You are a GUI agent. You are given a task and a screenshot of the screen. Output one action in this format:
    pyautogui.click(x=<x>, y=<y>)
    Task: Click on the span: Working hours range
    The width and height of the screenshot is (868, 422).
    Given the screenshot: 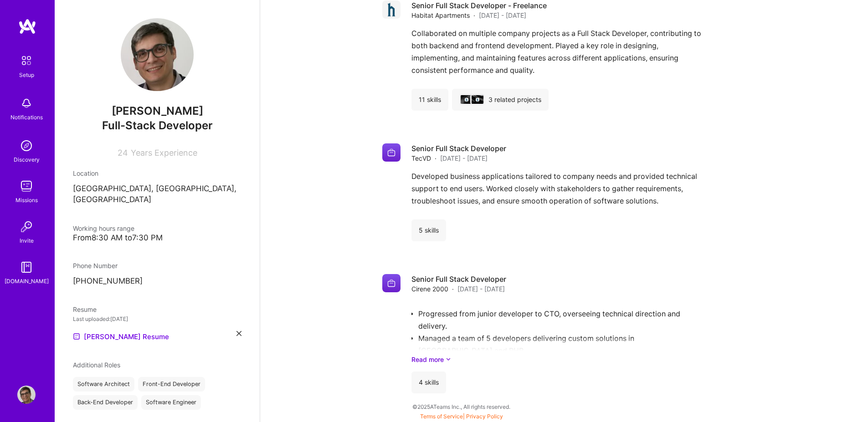 What is the action you would take?
    pyautogui.click(x=104, y=228)
    